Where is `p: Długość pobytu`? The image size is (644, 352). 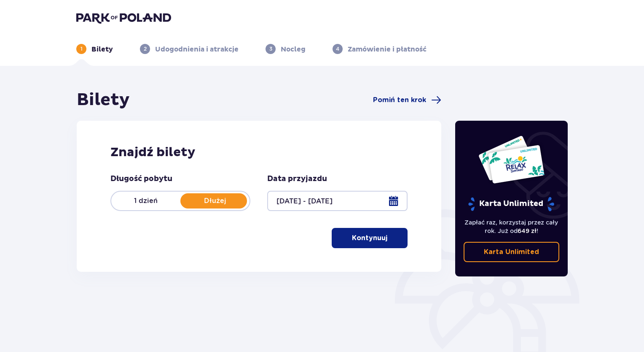 p: Długość pobytu is located at coordinates (141, 179).